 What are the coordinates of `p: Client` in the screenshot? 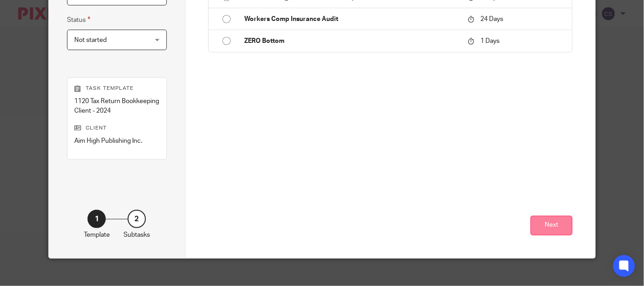 It's located at (117, 128).